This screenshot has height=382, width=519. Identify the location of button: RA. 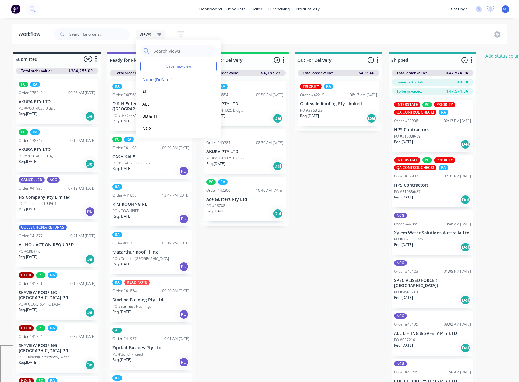
(173, 140).